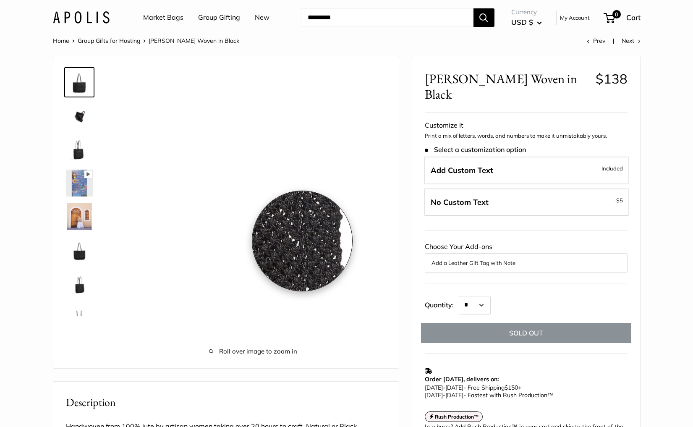 This screenshot has width=693, height=427. I want to click on button: Search, so click(484, 18).